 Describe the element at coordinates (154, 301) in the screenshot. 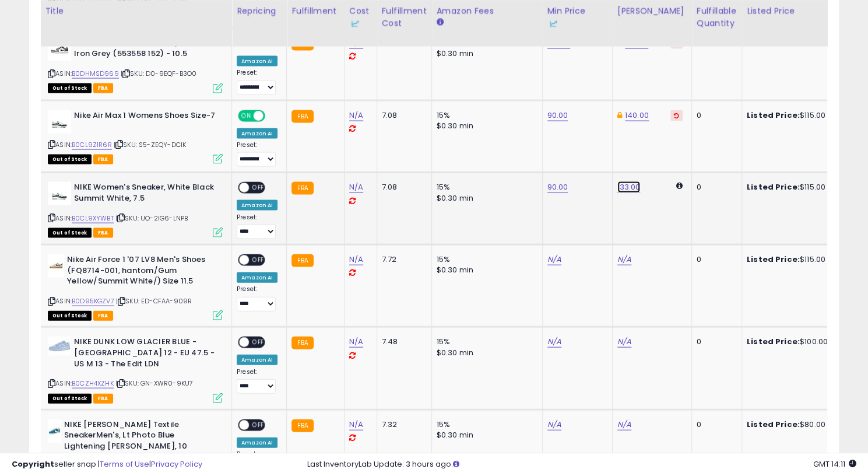

I see `span: | SKU: ED-CFAA-909R` at that location.